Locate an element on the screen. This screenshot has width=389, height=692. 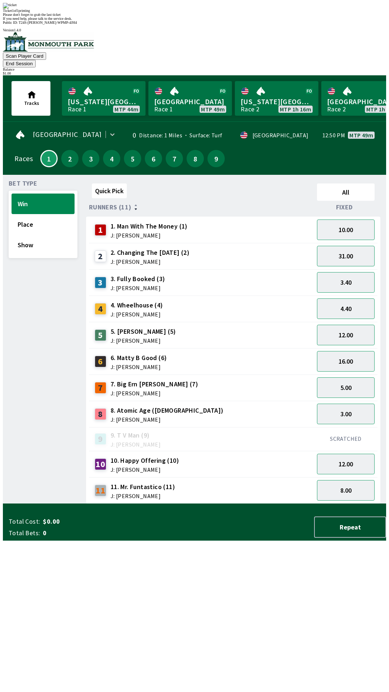
button: Tracks is located at coordinates (31, 98).